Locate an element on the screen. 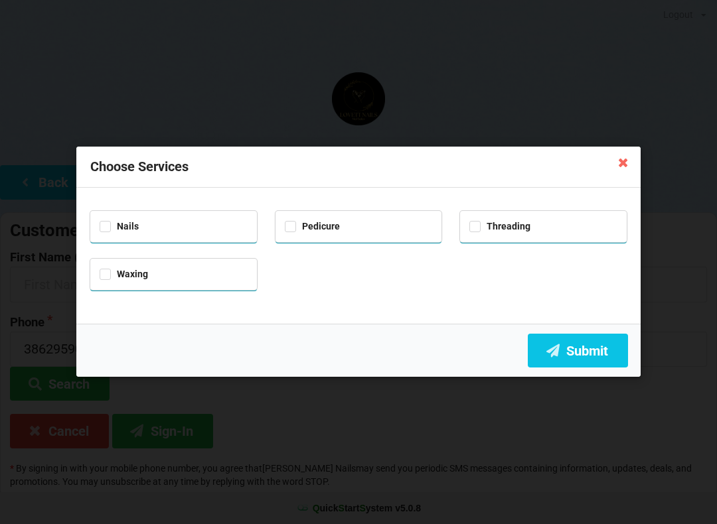 The height and width of the screenshot is (524, 717). button: Submit is located at coordinates (578, 351).